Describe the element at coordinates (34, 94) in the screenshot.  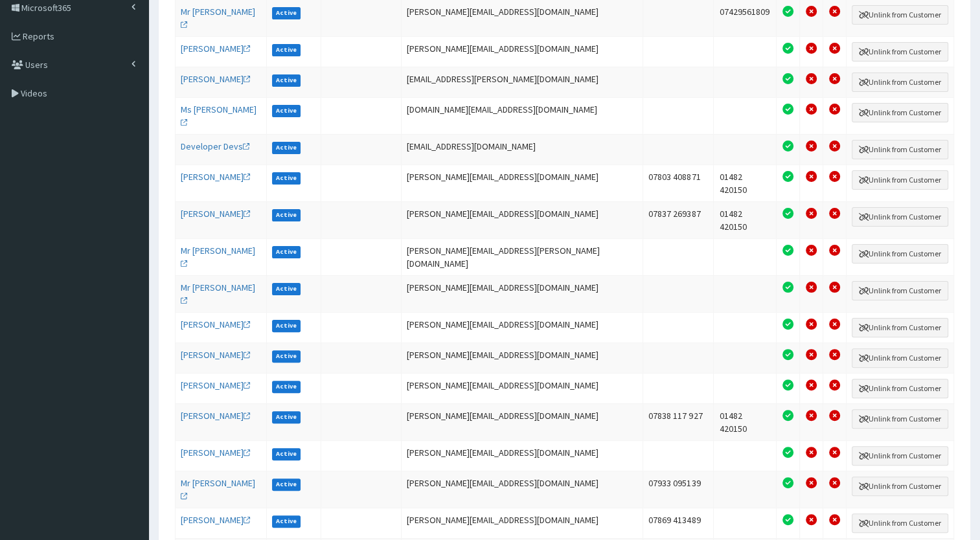
I see `span: Videos` at that location.